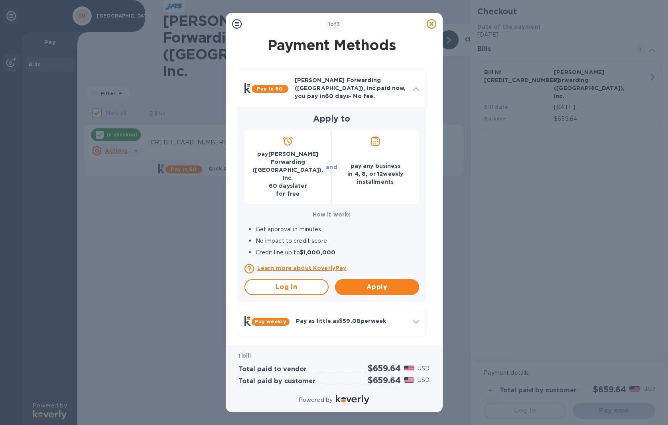 The width and height of the screenshot is (668, 425). Describe the element at coordinates (270, 321) in the screenshot. I see `b: Pay weekly` at that location.